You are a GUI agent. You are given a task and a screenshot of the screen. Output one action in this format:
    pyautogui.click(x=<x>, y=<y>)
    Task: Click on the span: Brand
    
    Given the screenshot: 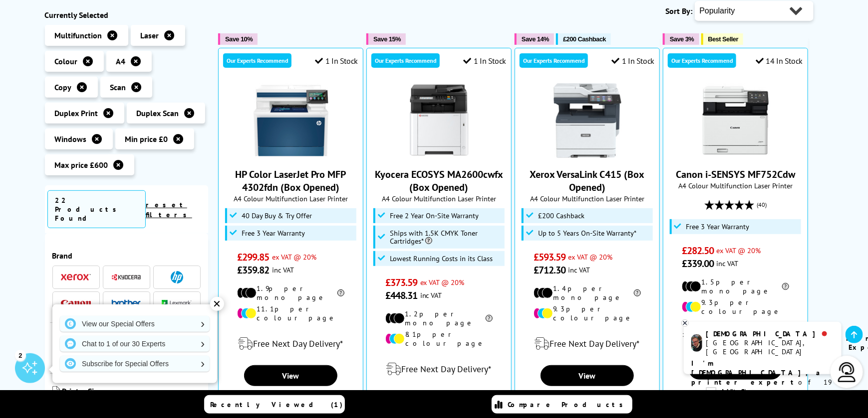 What is the action you would take?
    pyautogui.click(x=127, y=255)
    